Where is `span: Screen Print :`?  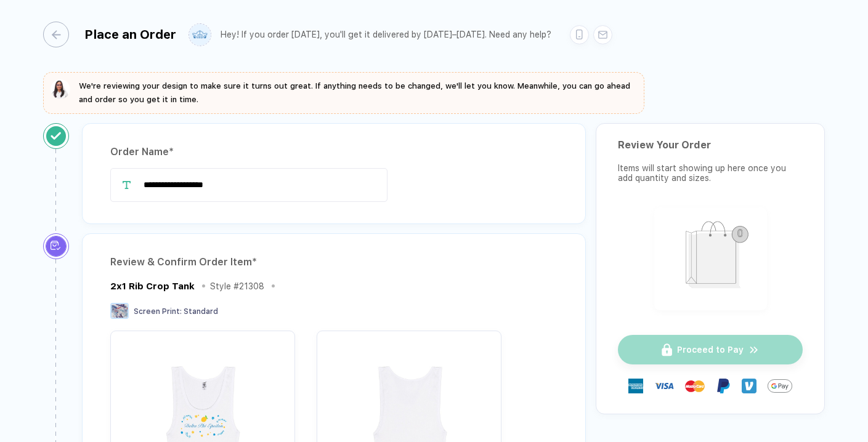 span: Screen Print : is located at coordinates (157, 311).